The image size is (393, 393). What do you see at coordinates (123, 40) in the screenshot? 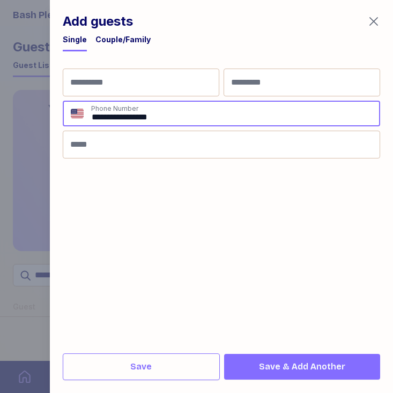
I see `div: Couple/Family` at bounding box center [123, 40].